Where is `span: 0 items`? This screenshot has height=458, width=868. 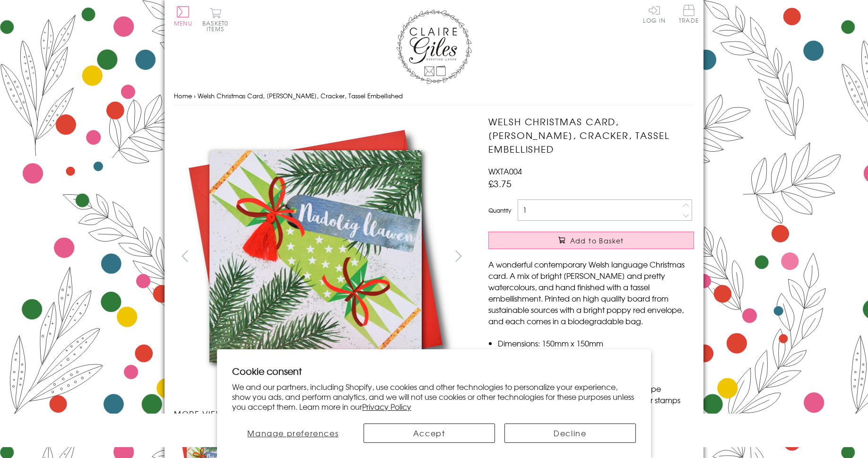
span: 0 items is located at coordinates (217, 26).